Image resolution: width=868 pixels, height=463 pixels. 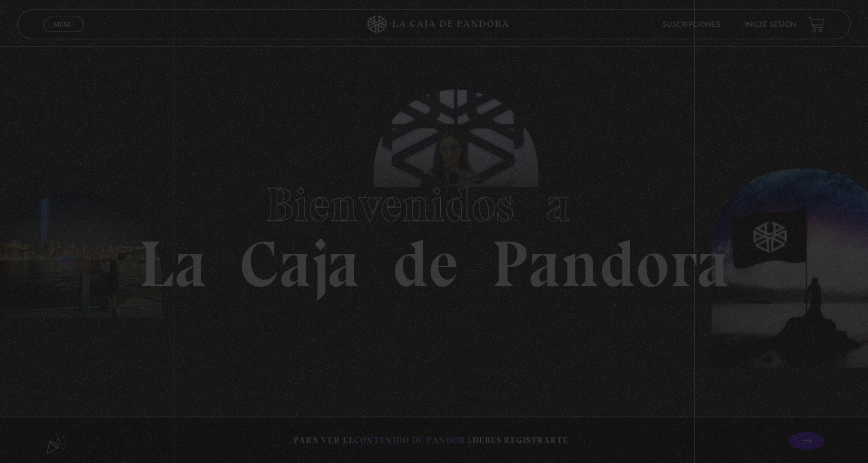 I want to click on p: Para ver el debes registrarte, so click(x=430, y=440).